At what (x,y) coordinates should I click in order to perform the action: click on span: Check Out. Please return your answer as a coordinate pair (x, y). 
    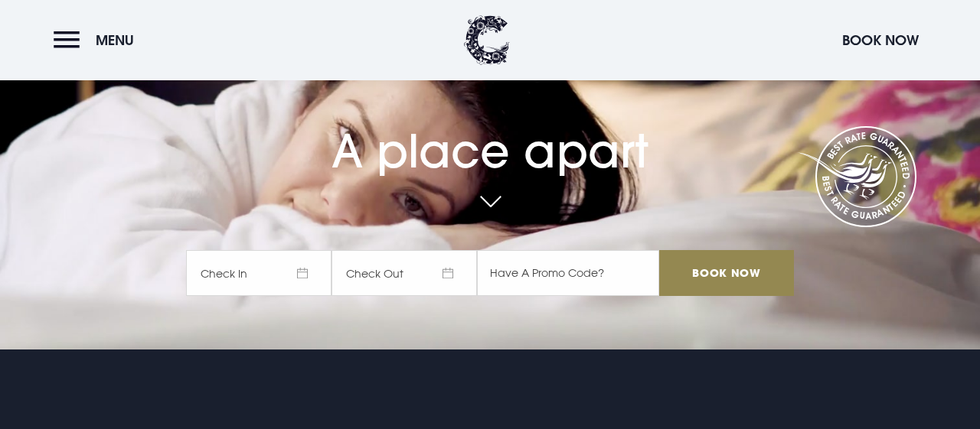
    Looking at the image, I should click on (404, 273).